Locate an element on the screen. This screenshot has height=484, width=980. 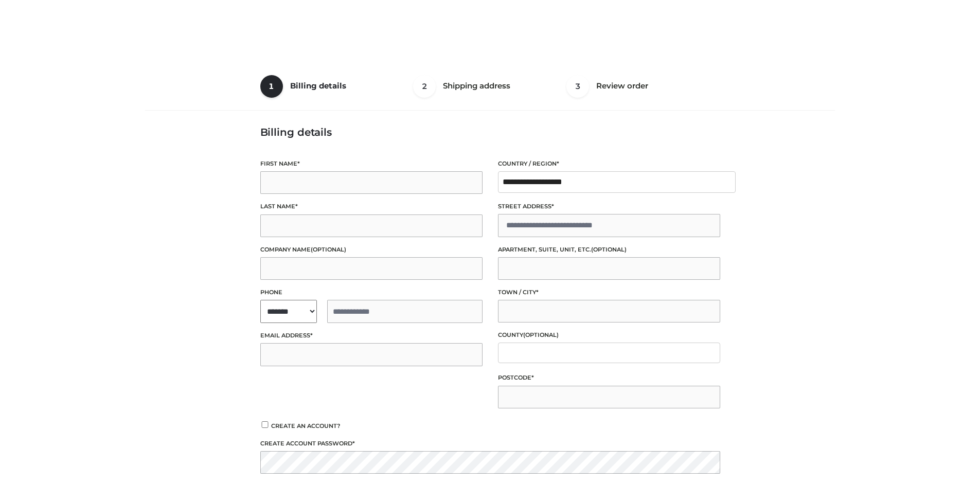
span: Review order is located at coordinates (622, 85).